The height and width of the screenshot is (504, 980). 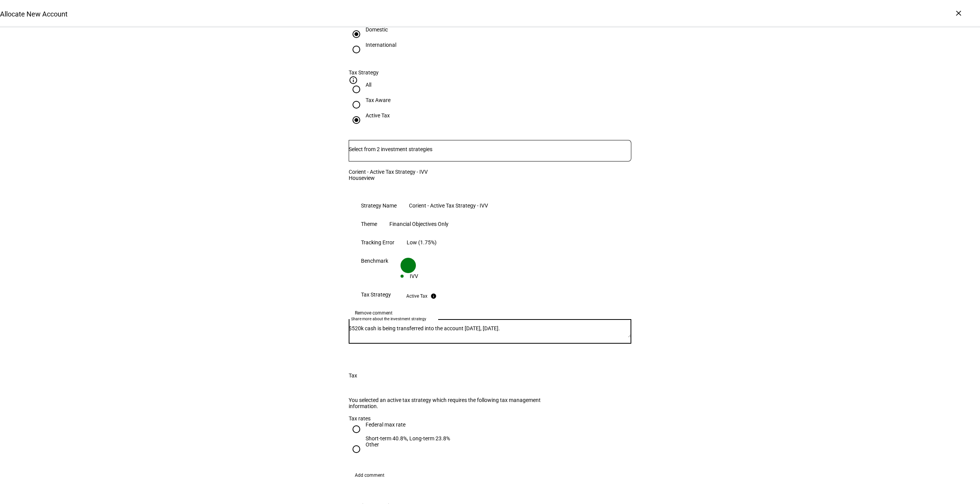 What do you see at coordinates (369, 475) in the screenshot?
I see `span: Add comment` at bounding box center [369, 475].